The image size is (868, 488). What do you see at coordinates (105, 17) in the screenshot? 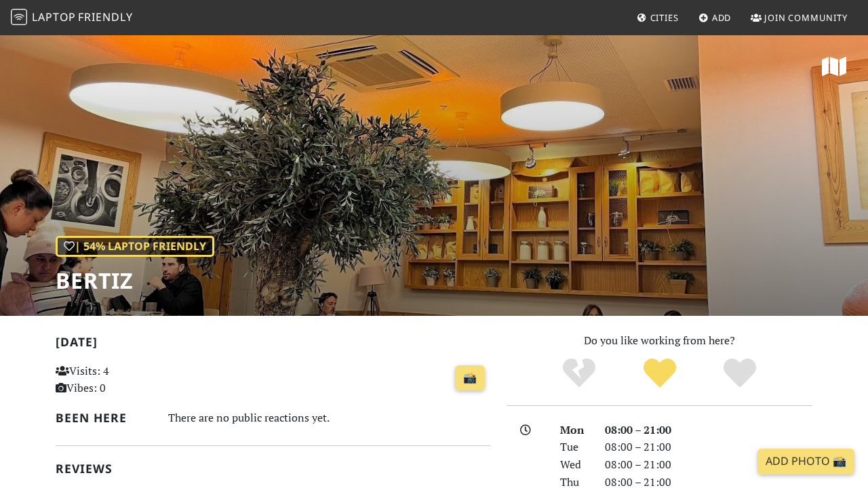
I see `span: Friendly` at bounding box center [105, 17].